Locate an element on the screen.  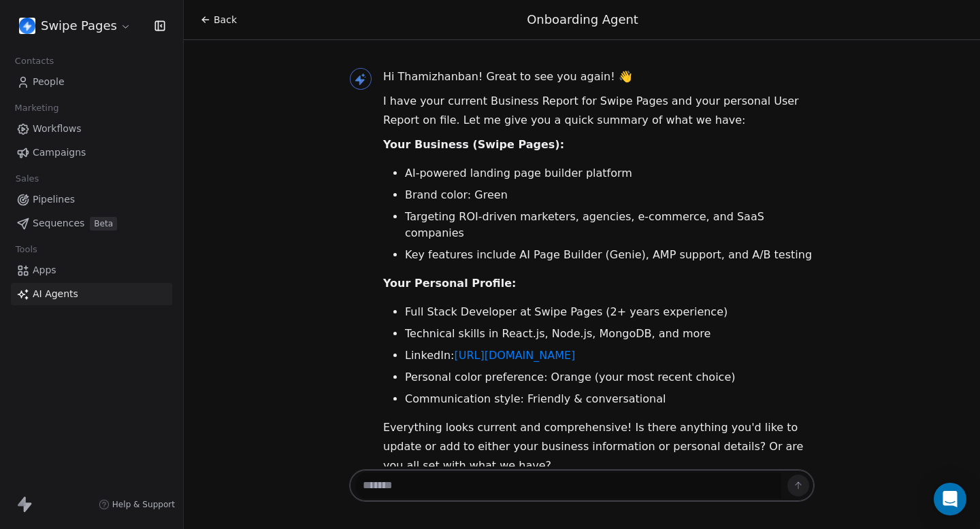
a: Pipelines is located at coordinates (91, 200).